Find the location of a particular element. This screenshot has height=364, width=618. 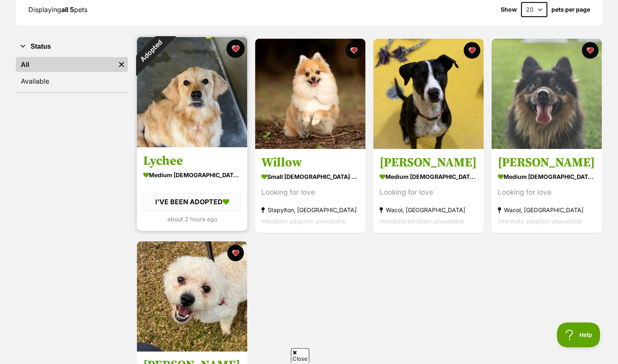

img: Lychee is located at coordinates (192, 92).